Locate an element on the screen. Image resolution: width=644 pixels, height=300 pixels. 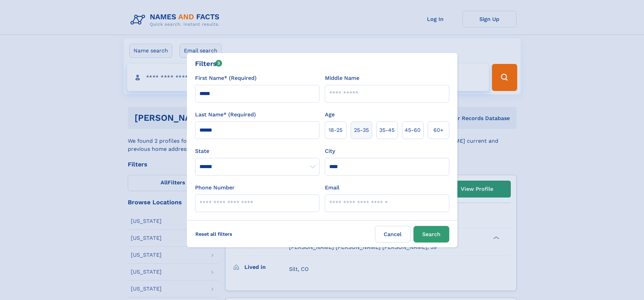
label: State is located at coordinates (258, 151).